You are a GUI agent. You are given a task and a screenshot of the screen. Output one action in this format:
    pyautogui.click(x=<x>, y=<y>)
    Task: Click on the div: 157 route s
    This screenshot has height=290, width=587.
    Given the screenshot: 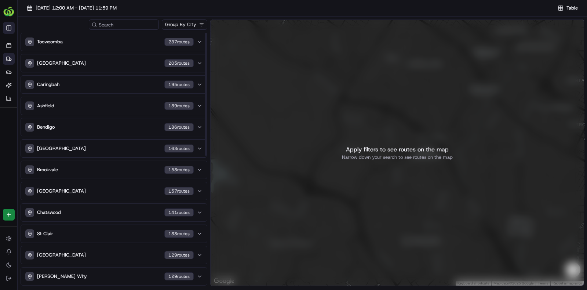 What is the action you would take?
    pyautogui.click(x=179, y=191)
    